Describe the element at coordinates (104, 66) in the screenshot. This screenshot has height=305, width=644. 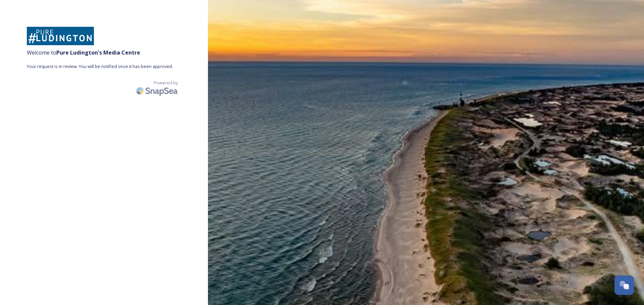
I see `span: Your request is in review. You will be notified once it has been approved.` at that location.